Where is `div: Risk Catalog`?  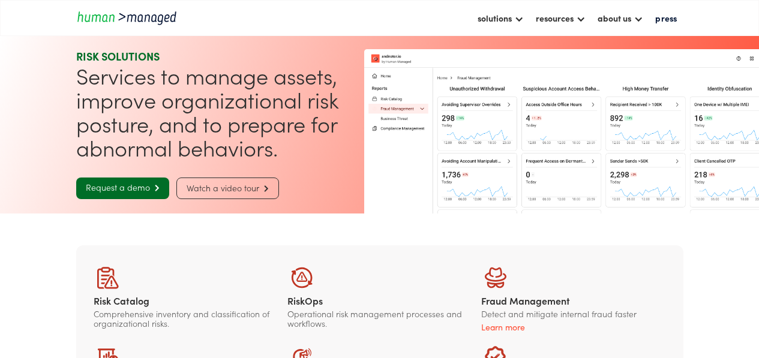
div: Risk Catalog is located at coordinates (185, 301).